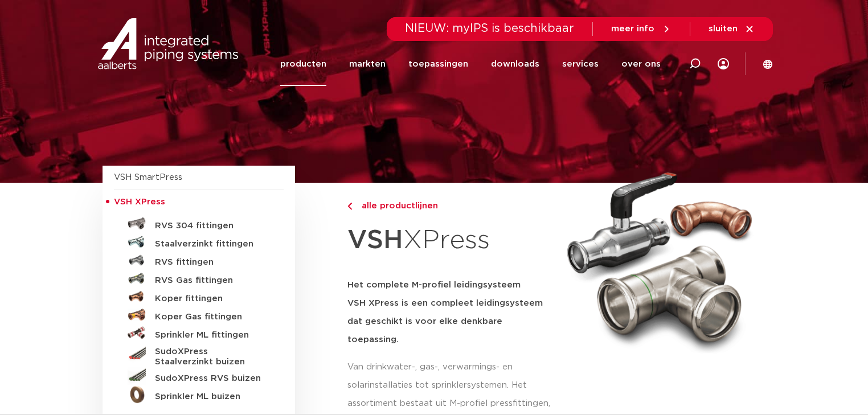 This screenshot has width=868, height=415. Describe the element at coordinates (211, 379) in the screenshot. I see `h5: SudoXPress RVS buizen` at that location.